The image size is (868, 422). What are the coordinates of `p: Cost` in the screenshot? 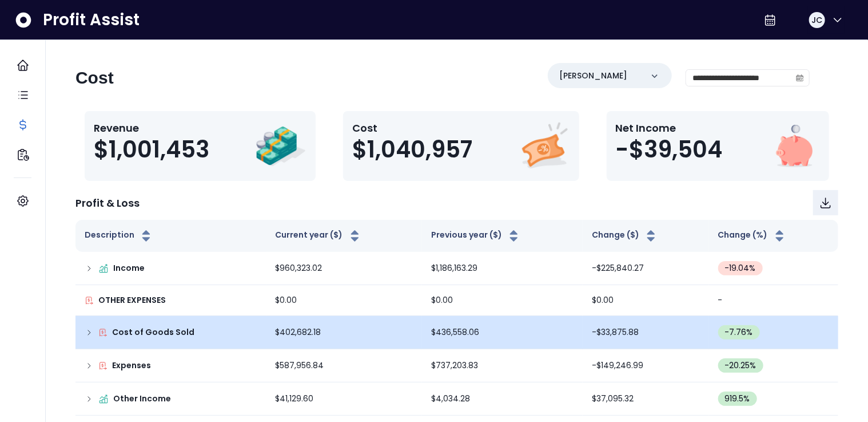 It's located at (412, 128).